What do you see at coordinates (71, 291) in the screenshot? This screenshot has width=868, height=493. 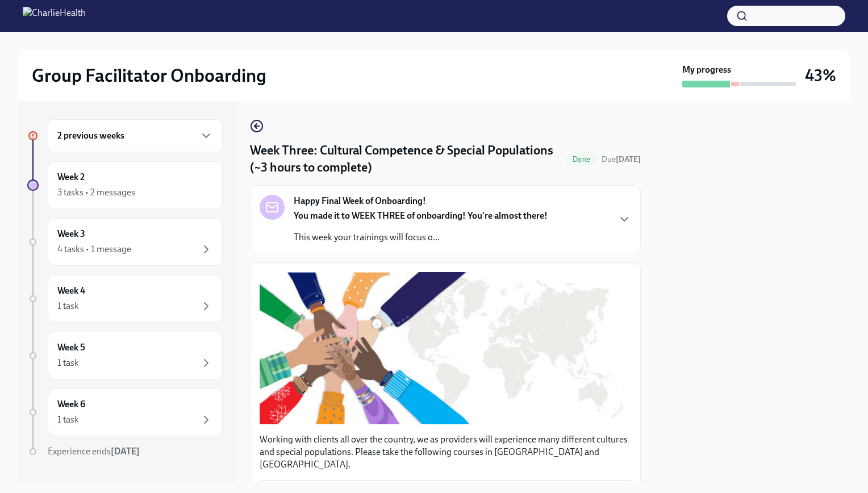 I see `h6: Week 4` at bounding box center [71, 291].